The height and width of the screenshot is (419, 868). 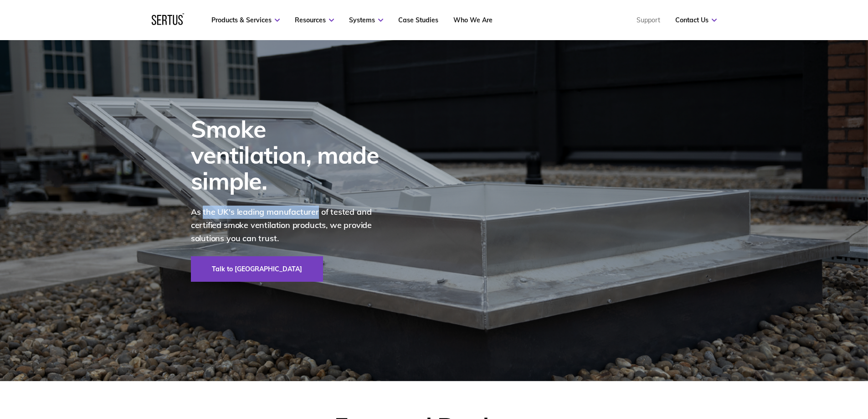 What do you see at coordinates (696, 20) in the screenshot?
I see `a: Contact Us` at bounding box center [696, 20].